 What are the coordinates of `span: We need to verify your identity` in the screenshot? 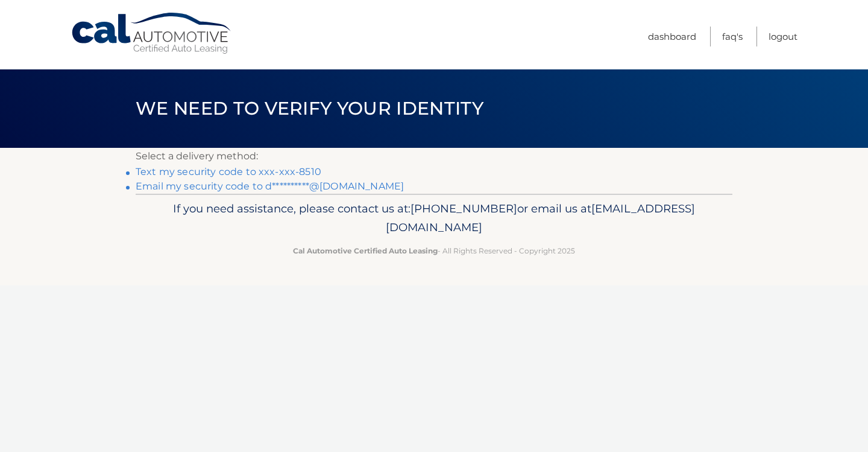 It's located at (309, 108).